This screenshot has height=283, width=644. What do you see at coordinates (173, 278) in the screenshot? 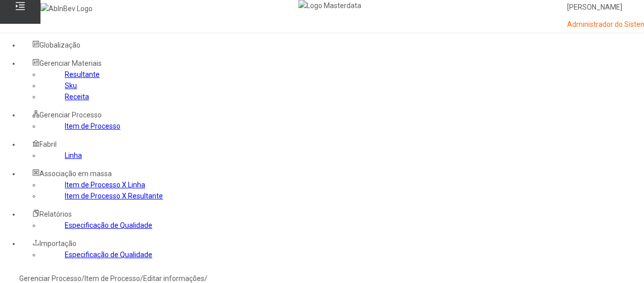
I see `a: Editar informações` at bounding box center [173, 278].